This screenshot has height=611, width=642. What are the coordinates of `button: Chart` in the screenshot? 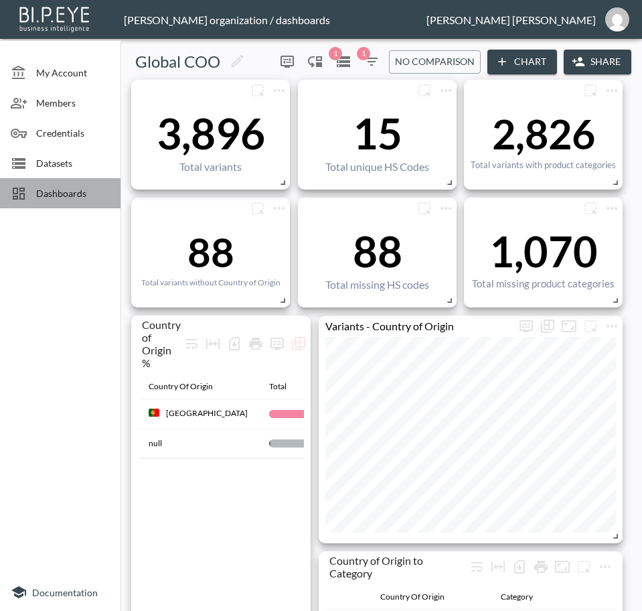 It's located at (522, 62).